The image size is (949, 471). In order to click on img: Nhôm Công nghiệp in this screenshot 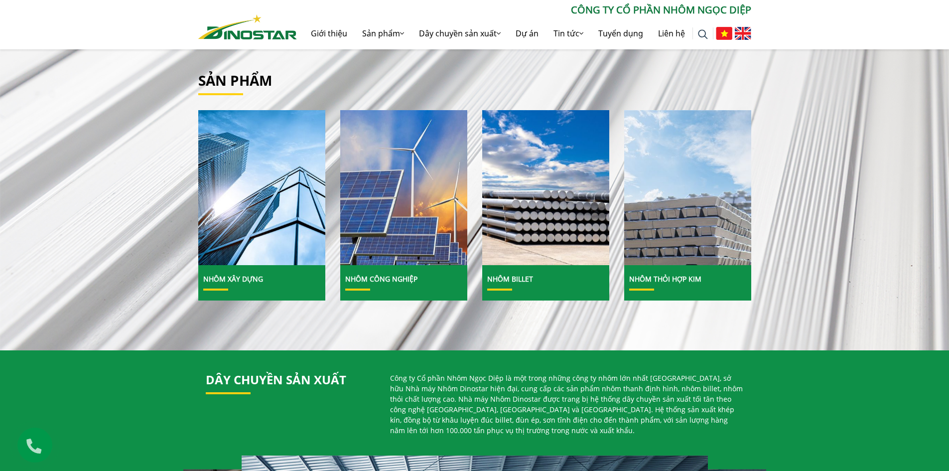, I will do `click(403, 187)`.